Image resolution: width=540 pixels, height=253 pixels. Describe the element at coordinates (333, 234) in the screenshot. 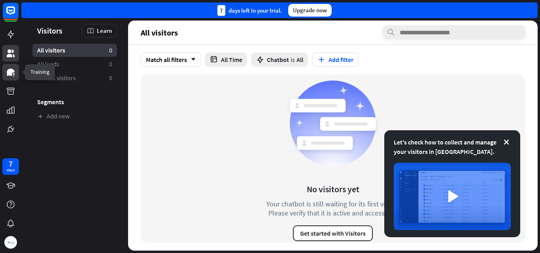

I see `button: Get started with Visitors` at that location.